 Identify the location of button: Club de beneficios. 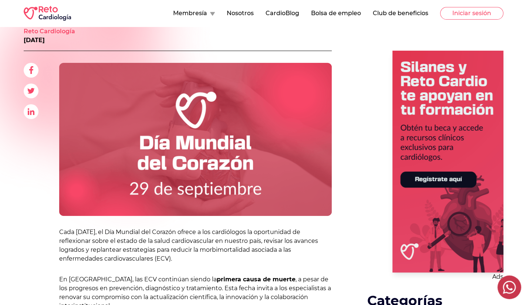
(400, 13).